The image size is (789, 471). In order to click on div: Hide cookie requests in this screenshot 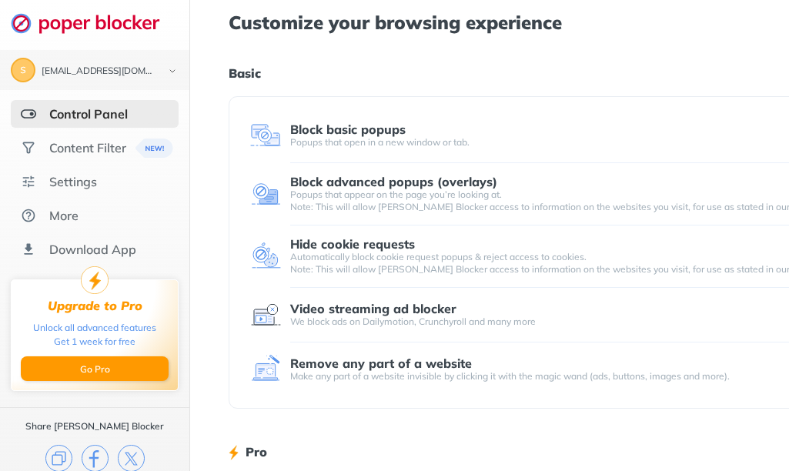, I will do `click(353, 244)`.